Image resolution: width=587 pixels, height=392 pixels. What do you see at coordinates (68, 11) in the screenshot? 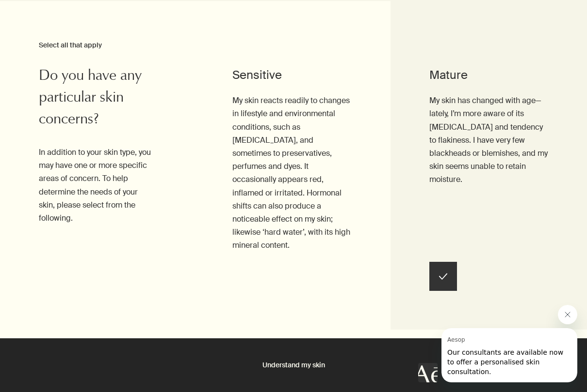
I see `h1: Aesop` at bounding box center [68, 11].